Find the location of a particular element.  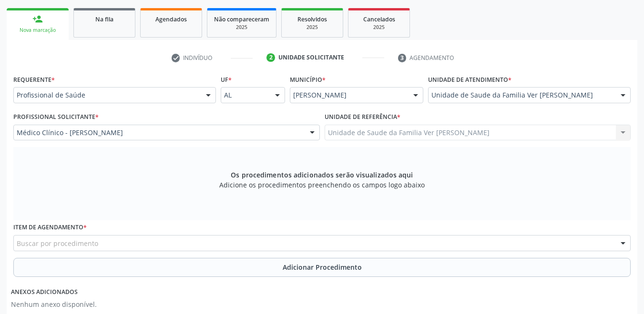

button: Adicionar Procedimento is located at coordinates (322, 268).